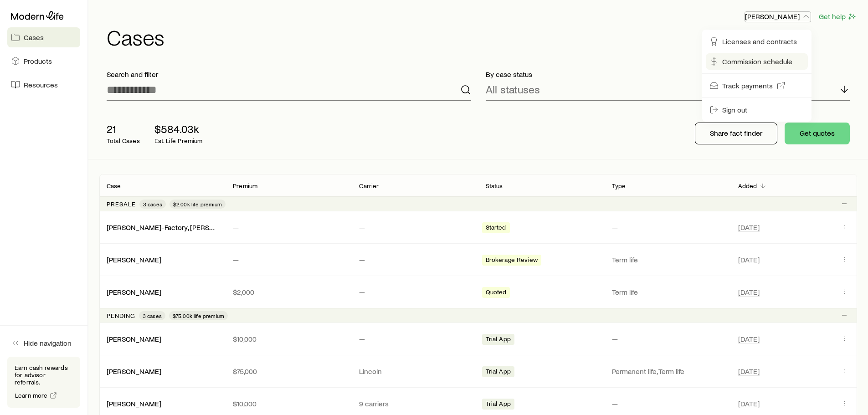 This screenshot has height=415, width=868. Describe the element at coordinates (41, 85) in the screenshot. I see `span: Resources` at that location.